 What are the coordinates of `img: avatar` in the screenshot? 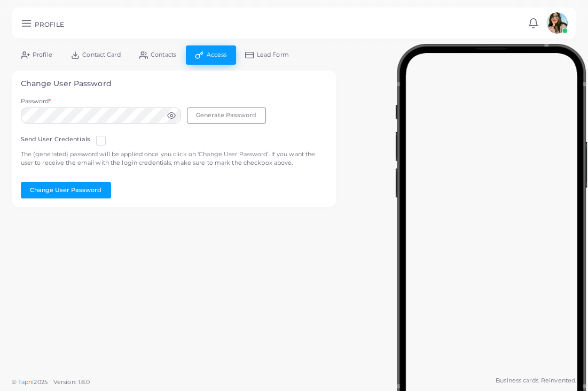 It's located at (557, 23).